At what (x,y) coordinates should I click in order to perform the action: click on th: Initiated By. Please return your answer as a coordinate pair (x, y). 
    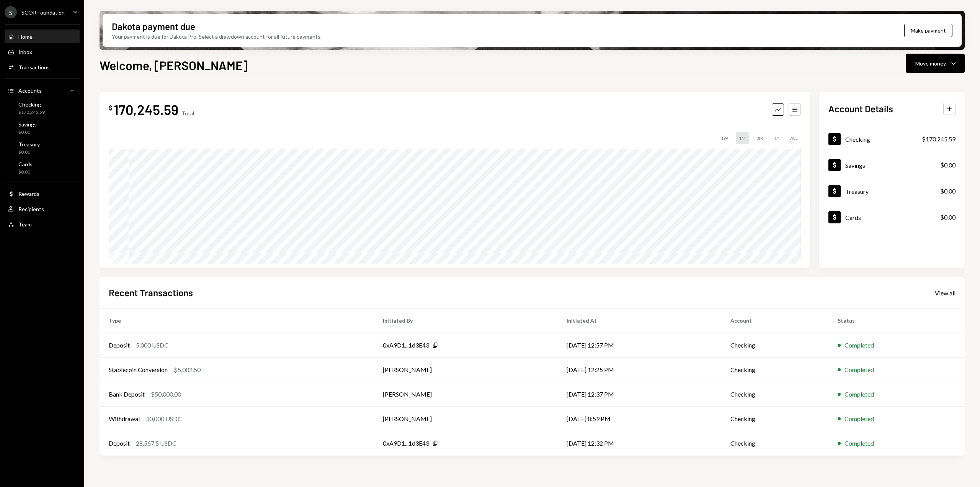
    Looking at the image, I should click on (466, 321).